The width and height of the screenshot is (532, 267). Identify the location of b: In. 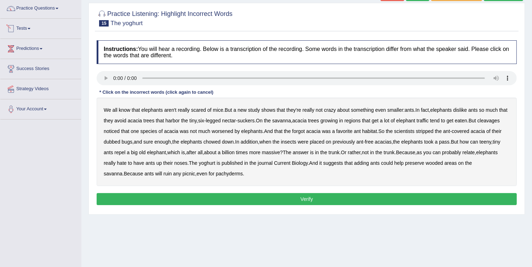
(237, 142).